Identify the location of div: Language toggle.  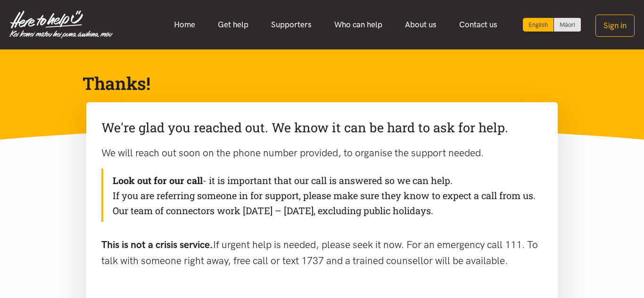
(552, 25).